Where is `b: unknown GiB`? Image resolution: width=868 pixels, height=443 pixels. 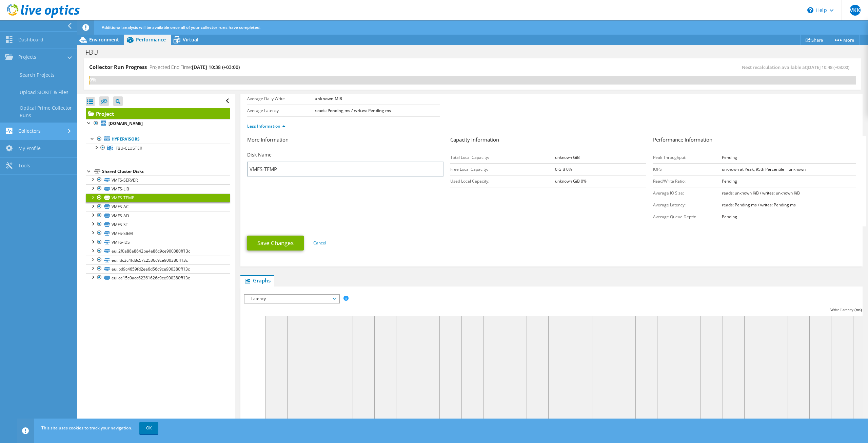 b: unknown GiB is located at coordinates (568, 157).